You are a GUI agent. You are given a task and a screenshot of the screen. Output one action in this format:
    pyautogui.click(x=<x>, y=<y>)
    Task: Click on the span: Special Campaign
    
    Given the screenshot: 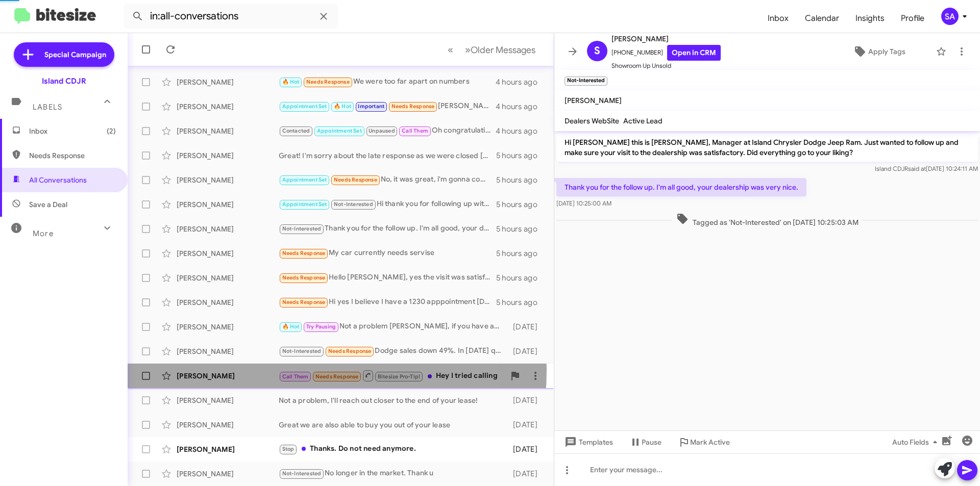 What is the action you would take?
    pyautogui.click(x=75, y=55)
    